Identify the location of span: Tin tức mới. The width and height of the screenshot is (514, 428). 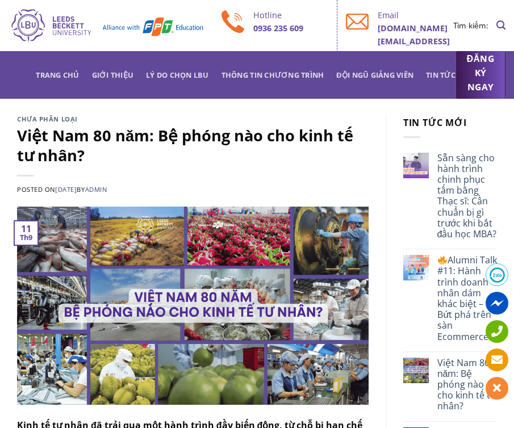
(435, 123).